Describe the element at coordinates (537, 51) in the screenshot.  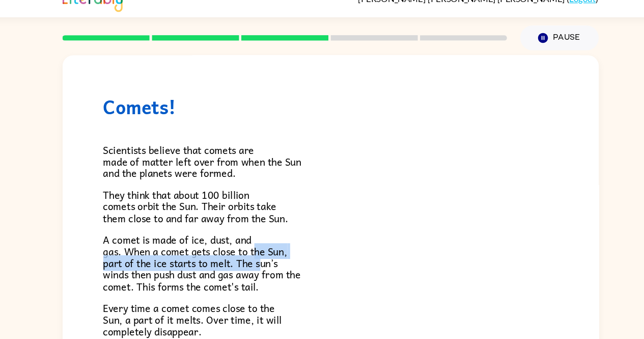
I see `button: Pause` at that location.